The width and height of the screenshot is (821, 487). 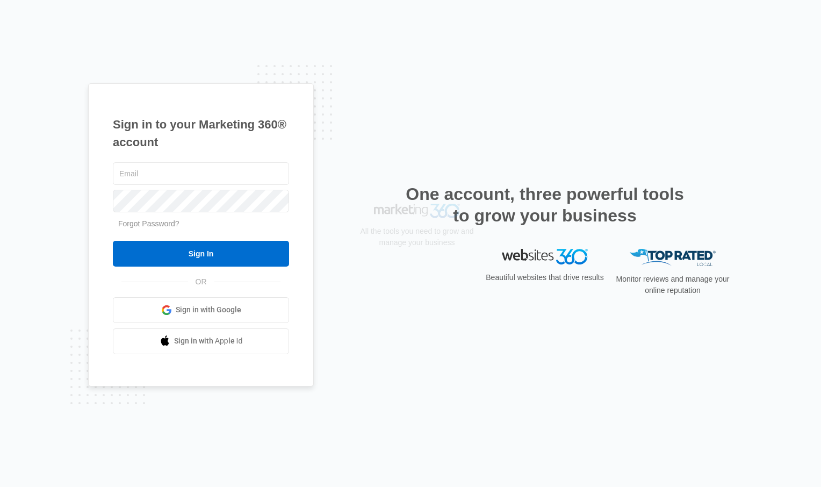 What do you see at coordinates (201, 254) in the screenshot?
I see `input: Sign In` at bounding box center [201, 254].